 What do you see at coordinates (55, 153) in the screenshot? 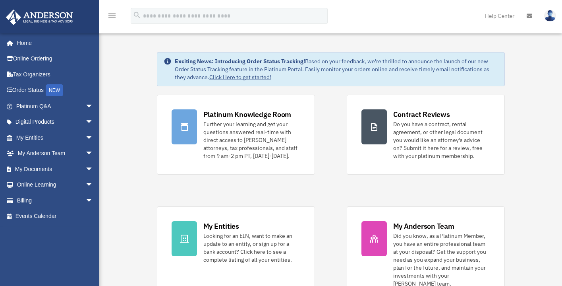
I see `a: My Anderson Teamarrow_drop_down` at bounding box center [55, 153].